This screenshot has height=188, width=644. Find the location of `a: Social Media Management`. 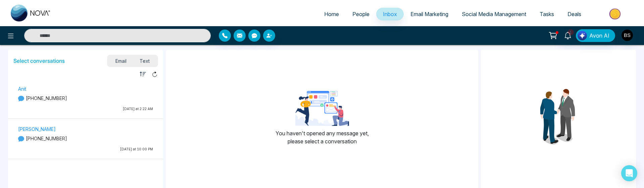

a: Social Media Management is located at coordinates (494, 14).